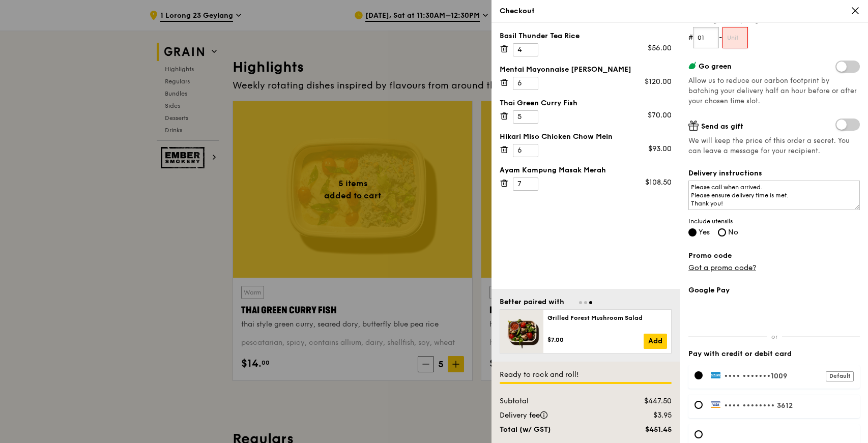 The height and width of the screenshot is (443, 868). I want to click on div: $3.95, so click(647, 415).